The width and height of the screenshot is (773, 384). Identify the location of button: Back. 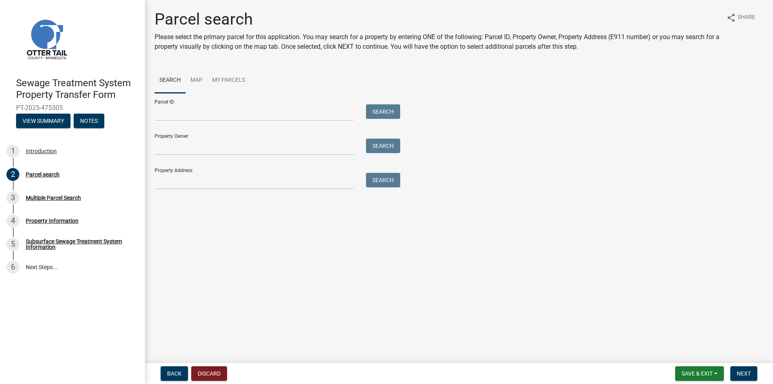
(174, 373).